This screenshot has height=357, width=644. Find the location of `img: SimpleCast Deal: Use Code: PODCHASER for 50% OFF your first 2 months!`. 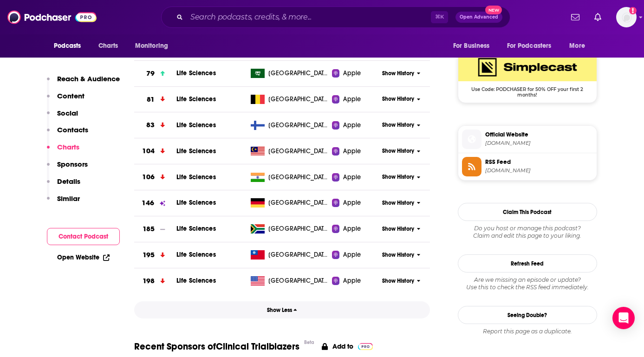

img: SimpleCast Deal: Use Code: PODCHASER for 50% OFF your first 2 months! is located at coordinates (527, 67).